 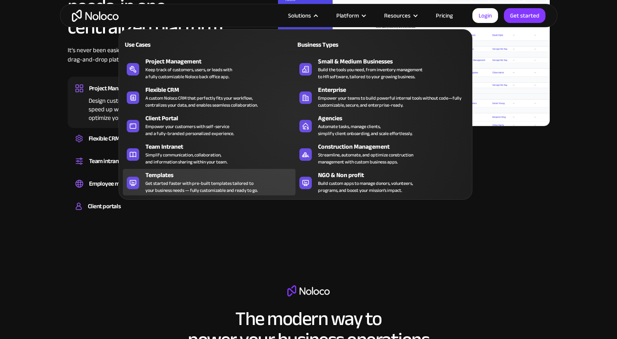 I want to click on div: Agencies, so click(x=395, y=118).